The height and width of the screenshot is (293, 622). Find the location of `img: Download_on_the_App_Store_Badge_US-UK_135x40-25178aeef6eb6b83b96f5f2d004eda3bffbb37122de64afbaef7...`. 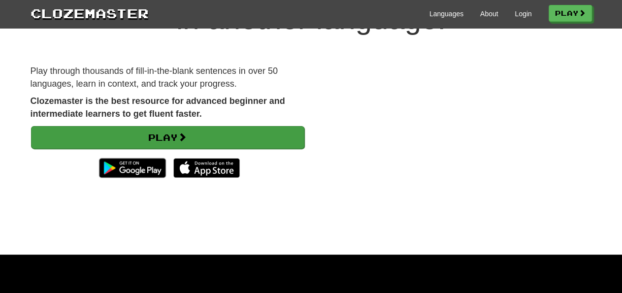

img: Download_on_the_App_Store_Badge_US-UK_135x40-25178aeef6eb6b83b96f5f2d004eda3bffbb37122de64afbaef7... is located at coordinates (206, 168).